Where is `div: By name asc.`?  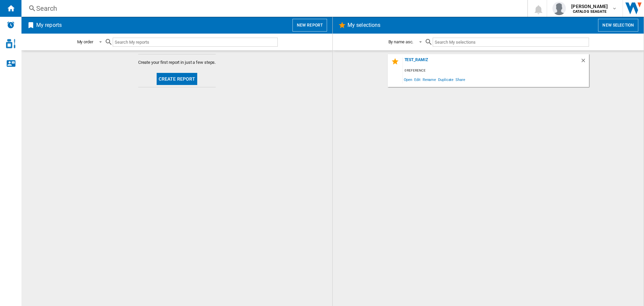 div: By name asc. is located at coordinates (401, 41).